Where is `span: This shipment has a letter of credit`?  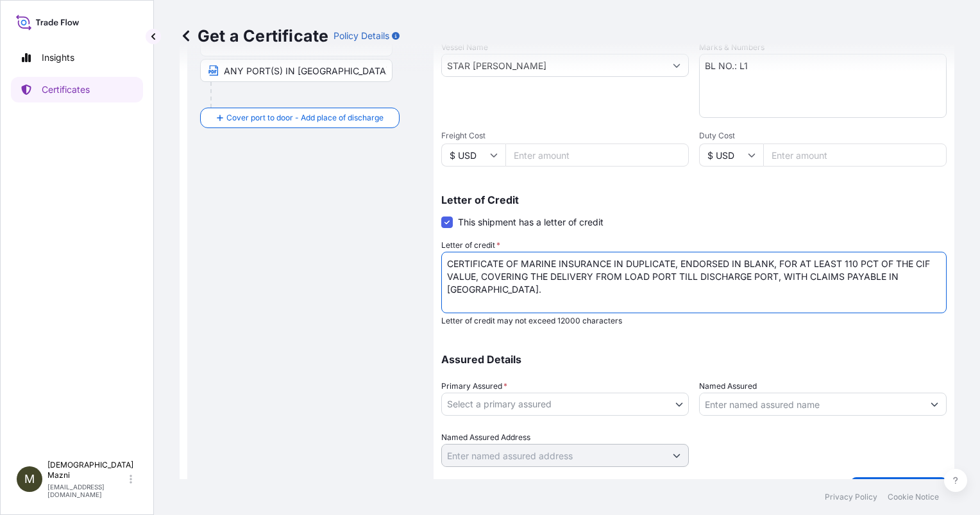
span: This shipment has a letter of credit is located at coordinates (530, 223).